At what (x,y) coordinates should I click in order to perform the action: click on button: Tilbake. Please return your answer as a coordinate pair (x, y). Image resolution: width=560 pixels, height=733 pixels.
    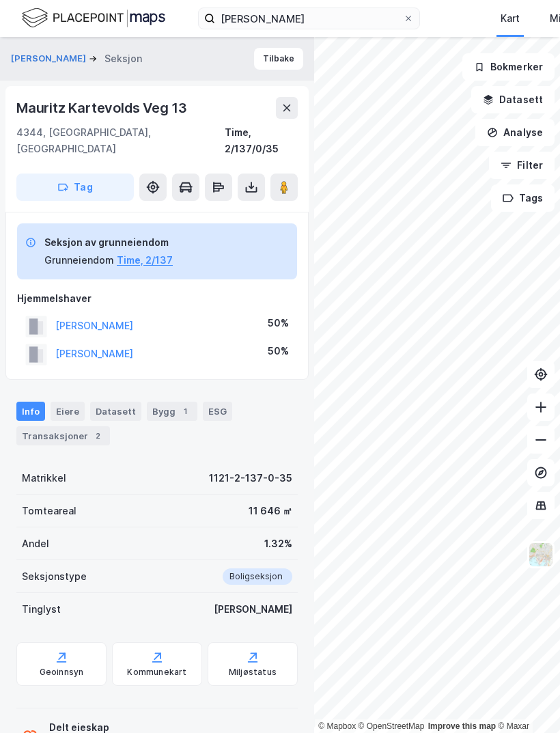
    Looking at the image, I should click on (278, 59).